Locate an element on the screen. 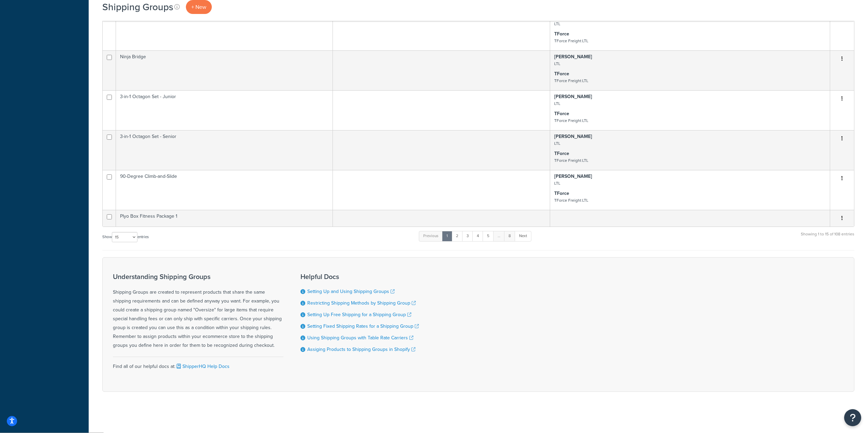 The height and width of the screenshot is (433, 868). a: 5 is located at coordinates (488, 237).